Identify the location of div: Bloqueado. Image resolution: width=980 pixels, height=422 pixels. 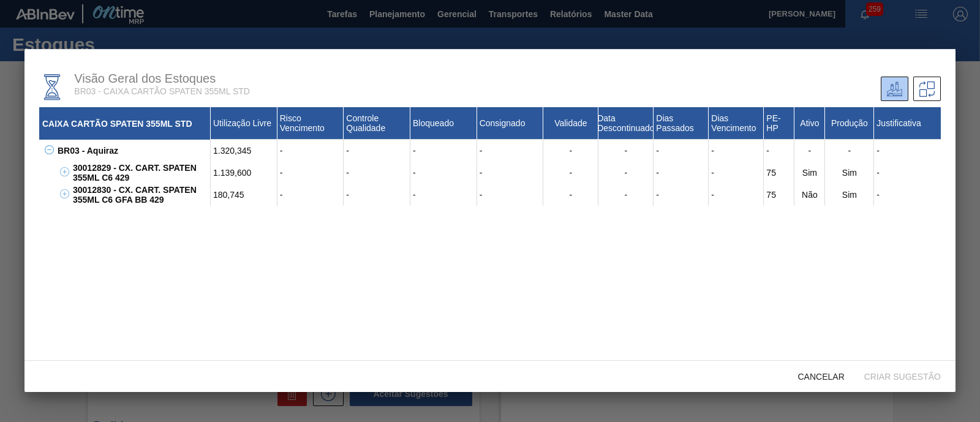
(444, 123).